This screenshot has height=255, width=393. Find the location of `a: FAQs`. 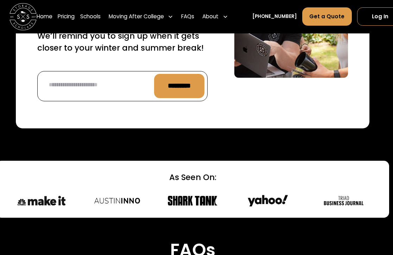

a: FAQs is located at coordinates (187, 17).